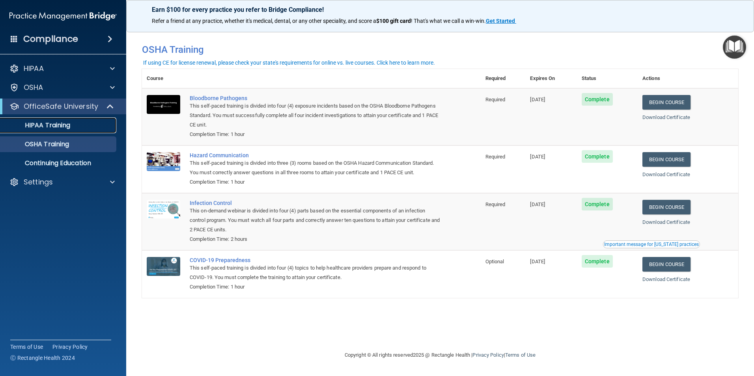 This screenshot has width=754, height=376. Describe the element at coordinates (495, 261) in the screenshot. I see `span: Optional` at that location.